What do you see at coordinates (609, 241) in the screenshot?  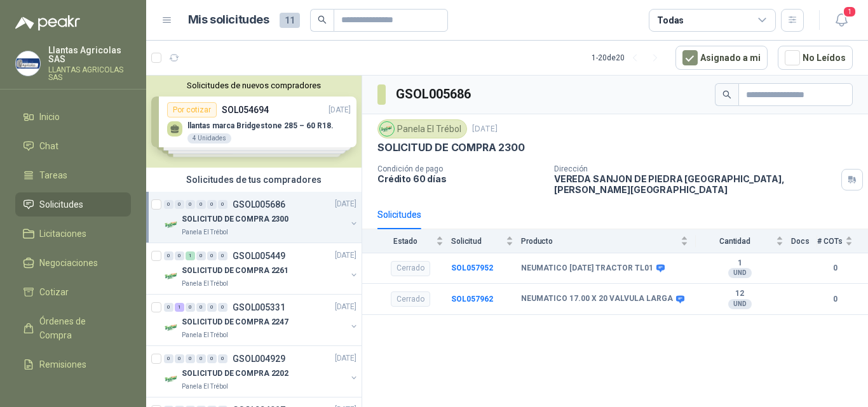 I see `th: Producto` at bounding box center [609, 241].